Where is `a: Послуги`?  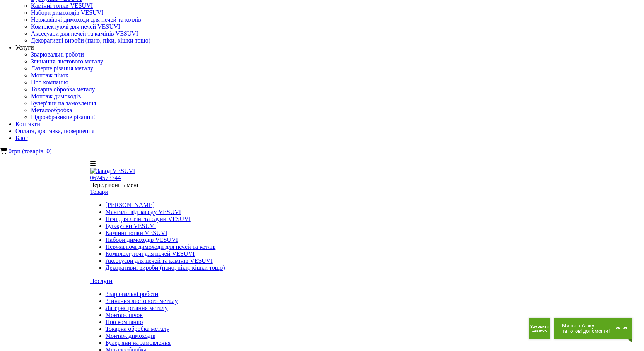 a: Послуги is located at coordinates (101, 281).